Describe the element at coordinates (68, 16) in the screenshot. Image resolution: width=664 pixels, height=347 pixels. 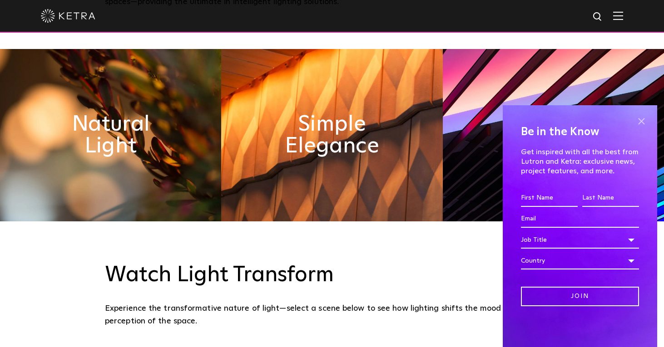
I see `img: ketra-logo-2019-white` at that location.